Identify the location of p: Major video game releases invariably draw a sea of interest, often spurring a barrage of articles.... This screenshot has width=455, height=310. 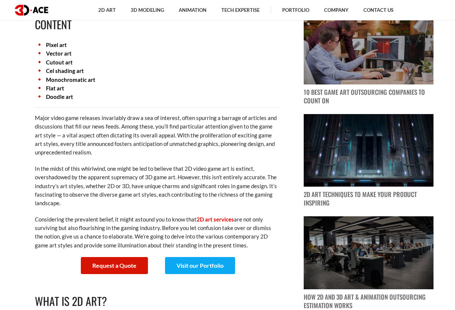
(157, 135).